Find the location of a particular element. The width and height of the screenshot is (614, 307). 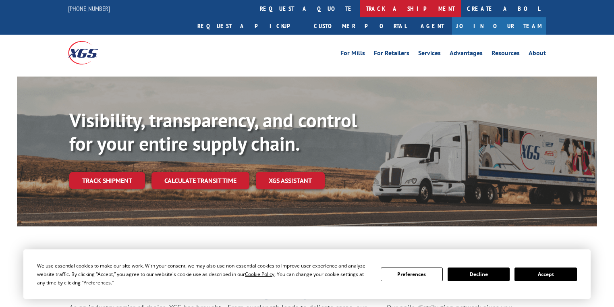

button: Preferences is located at coordinates (412, 274).